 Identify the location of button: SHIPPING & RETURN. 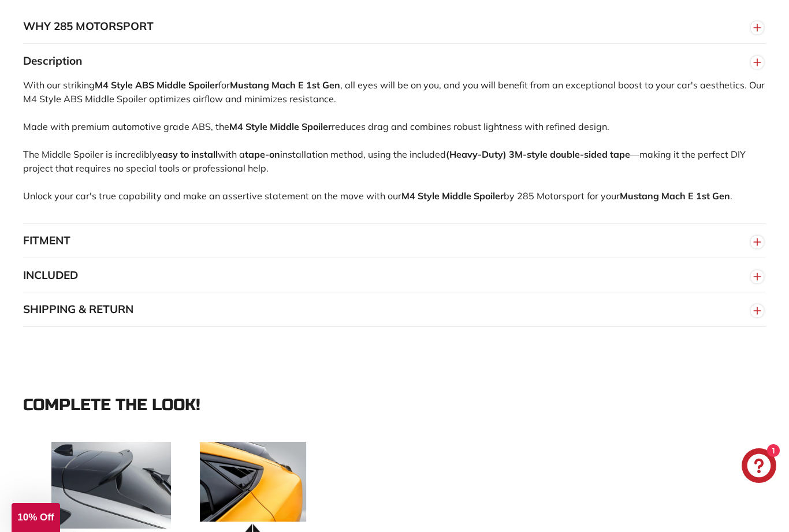
(394, 310).